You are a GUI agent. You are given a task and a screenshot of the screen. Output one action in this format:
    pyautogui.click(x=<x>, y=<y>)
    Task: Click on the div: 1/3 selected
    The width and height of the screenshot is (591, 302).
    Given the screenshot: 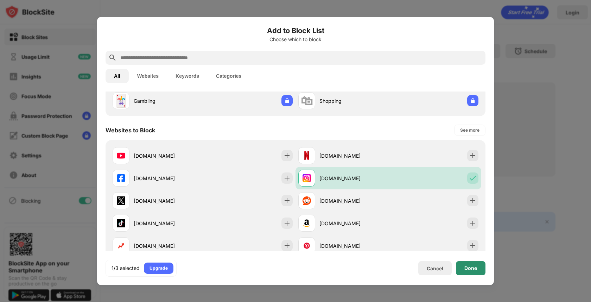 What is the action you would take?
    pyautogui.click(x=126, y=268)
    